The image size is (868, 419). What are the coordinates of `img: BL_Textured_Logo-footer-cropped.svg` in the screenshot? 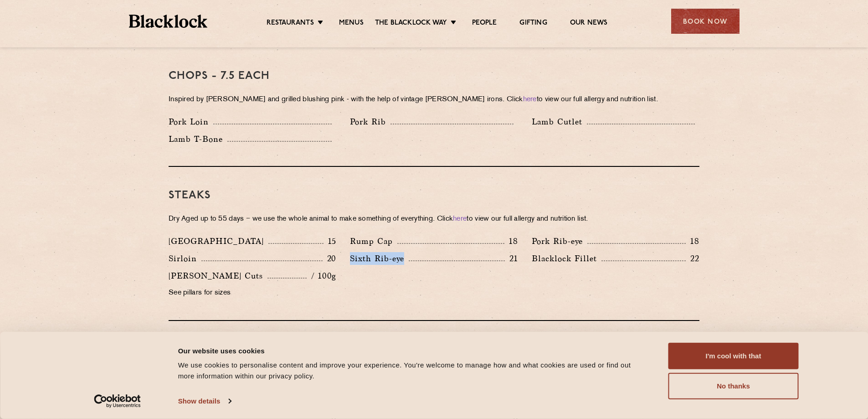 It's located at (168, 21).